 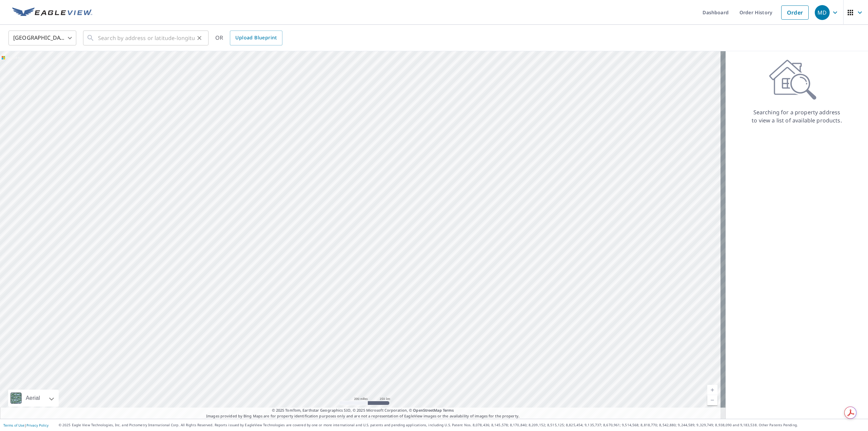 I want to click on a: Upload Blueprint, so click(x=256, y=38).